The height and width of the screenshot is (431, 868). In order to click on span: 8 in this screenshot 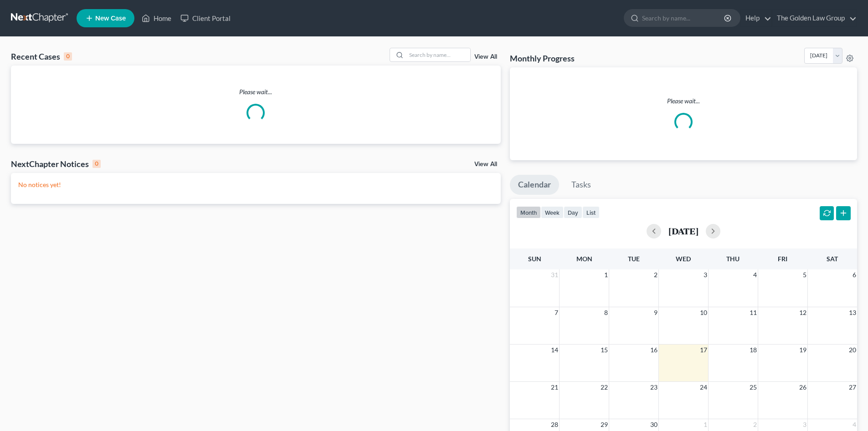, I will do `click(606, 313)`.